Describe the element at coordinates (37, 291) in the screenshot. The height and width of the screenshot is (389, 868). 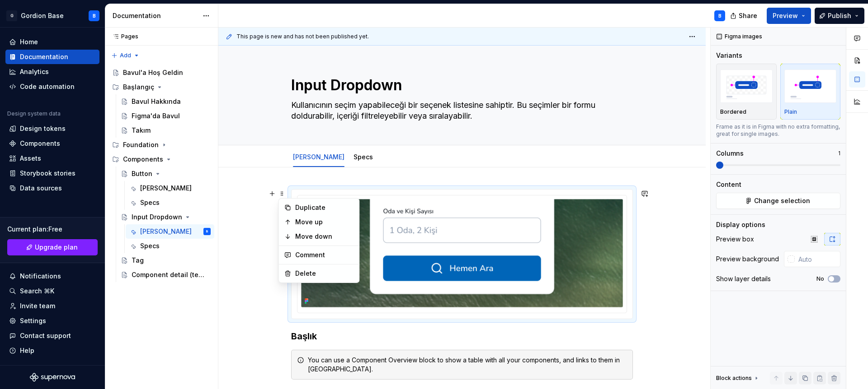
I see `div: Search ⌘K` at that location.